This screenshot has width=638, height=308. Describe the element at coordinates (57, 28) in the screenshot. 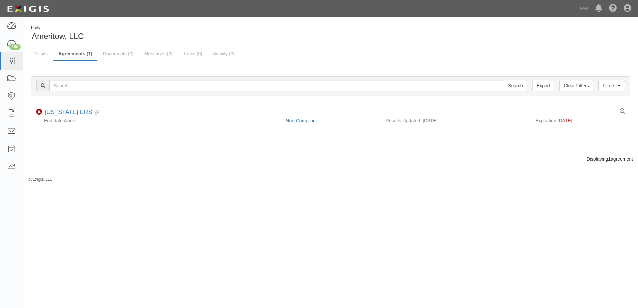

I see `div: Party` at that location.